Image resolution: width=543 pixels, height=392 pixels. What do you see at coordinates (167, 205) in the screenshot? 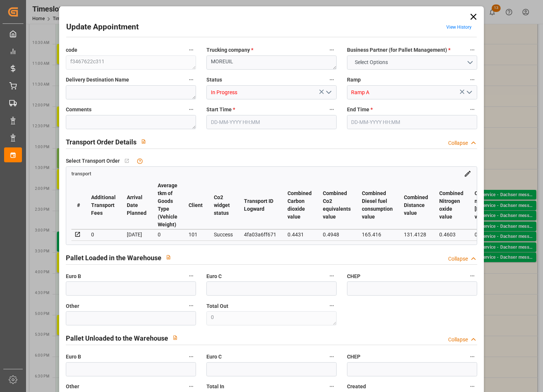
I see `th: Average tkm of Goods Type (Vehicle Weight)` at bounding box center [167, 205].